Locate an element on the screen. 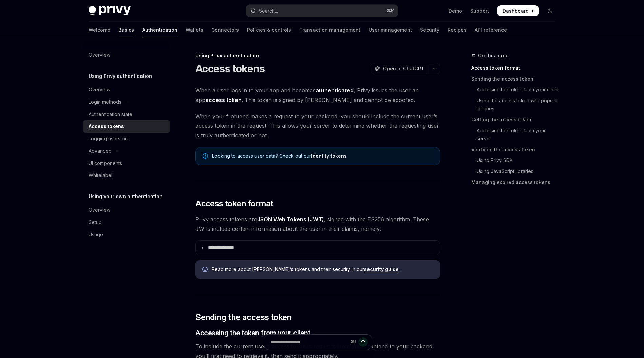  a: Getting the access token is located at coordinates (516, 120).